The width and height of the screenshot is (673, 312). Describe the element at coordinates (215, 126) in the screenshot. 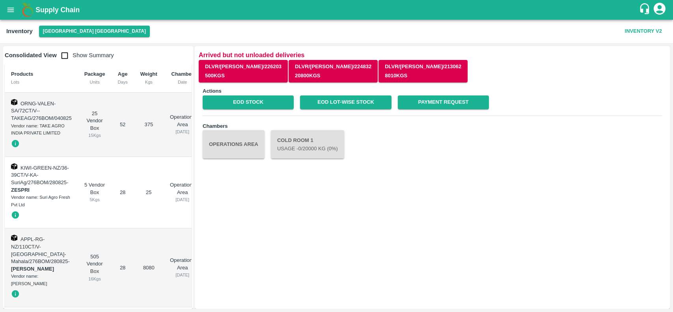

I see `b: Chambers` at that location.